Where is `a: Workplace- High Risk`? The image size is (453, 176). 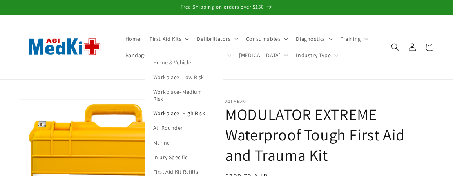 a: Workplace- High Risk is located at coordinates (184, 113).